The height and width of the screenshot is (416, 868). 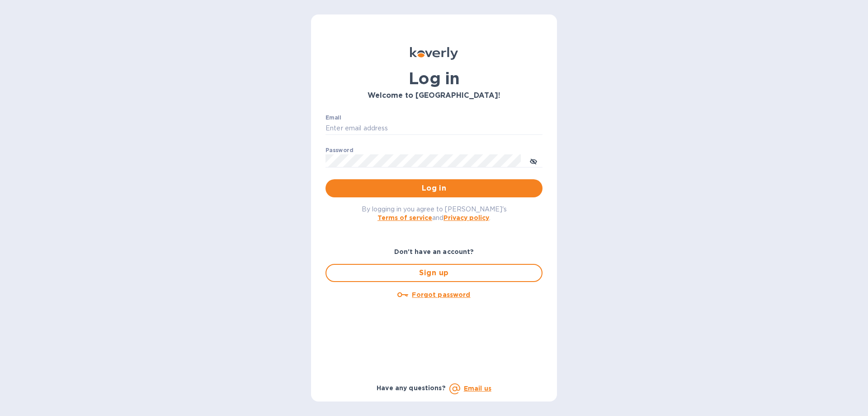 I want to click on span: Log in, so click(x=434, y=188).